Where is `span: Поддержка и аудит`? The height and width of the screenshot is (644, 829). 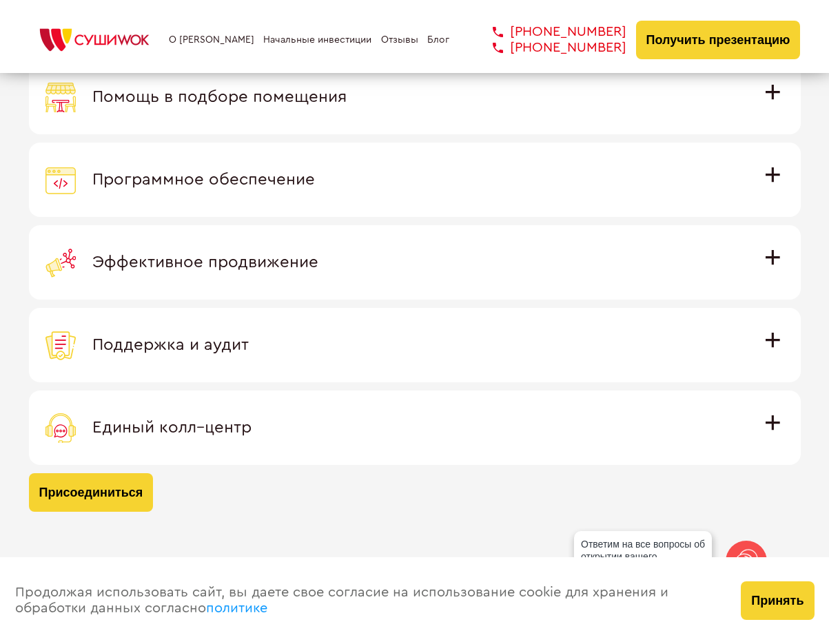 span: Поддержка и аудит is located at coordinates (170, 345).